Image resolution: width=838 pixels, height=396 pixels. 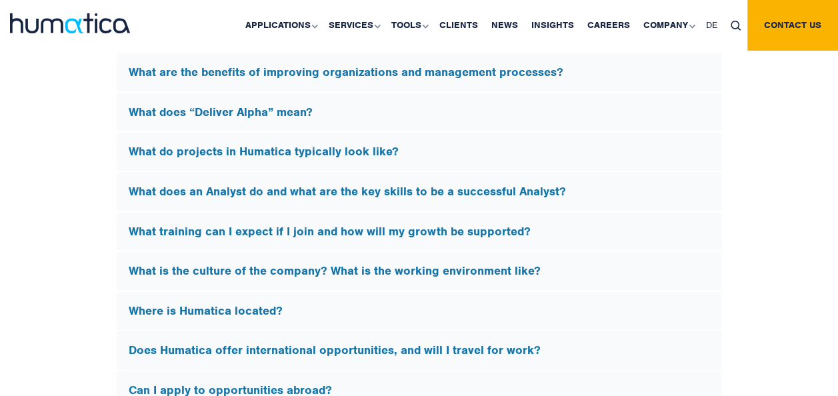 I want to click on span: DE, so click(x=711, y=25).